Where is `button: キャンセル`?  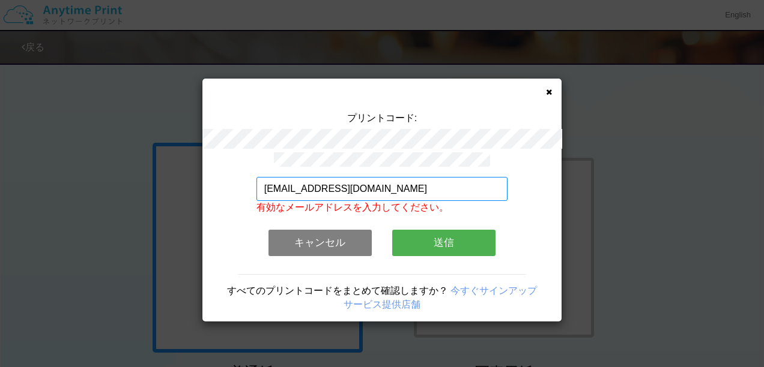
button: キャンセル is located at coordinates (320, 243).